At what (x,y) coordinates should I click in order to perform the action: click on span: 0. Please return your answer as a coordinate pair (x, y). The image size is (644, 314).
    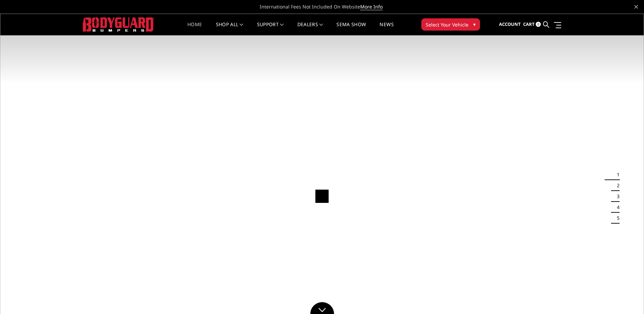
    Looking at the image, I should click on (538, 24).